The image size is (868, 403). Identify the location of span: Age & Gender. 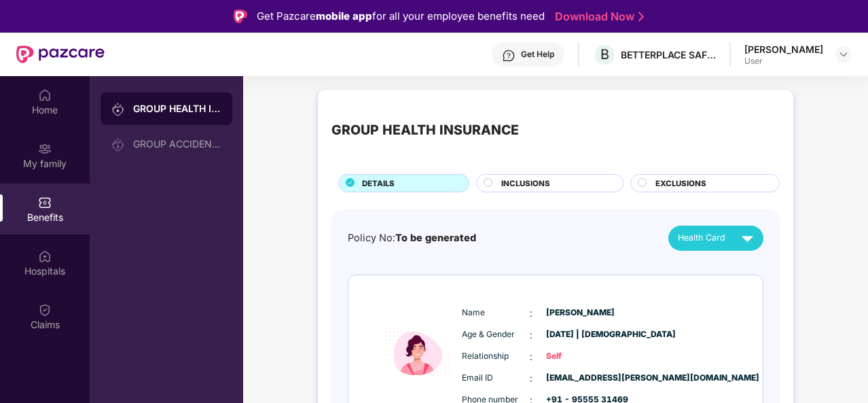
(496, 335).